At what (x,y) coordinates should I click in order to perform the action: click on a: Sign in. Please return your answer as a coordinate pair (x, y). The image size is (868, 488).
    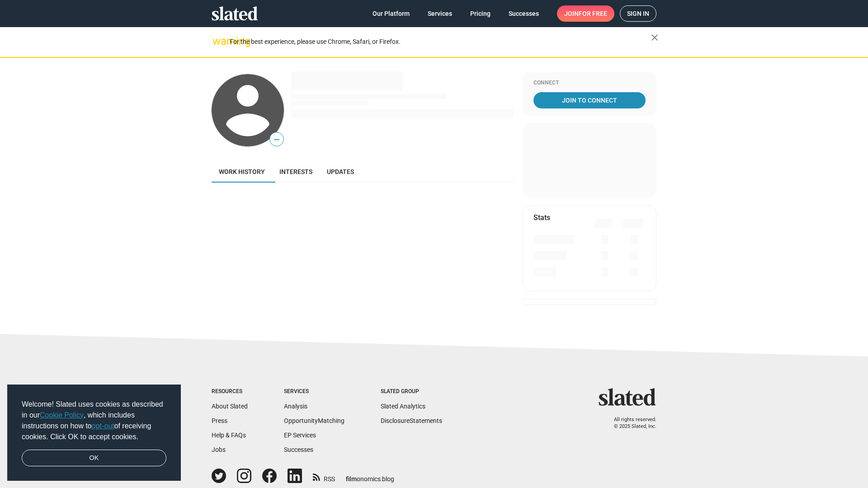
    Looking at the image, I should click on (638, 13).